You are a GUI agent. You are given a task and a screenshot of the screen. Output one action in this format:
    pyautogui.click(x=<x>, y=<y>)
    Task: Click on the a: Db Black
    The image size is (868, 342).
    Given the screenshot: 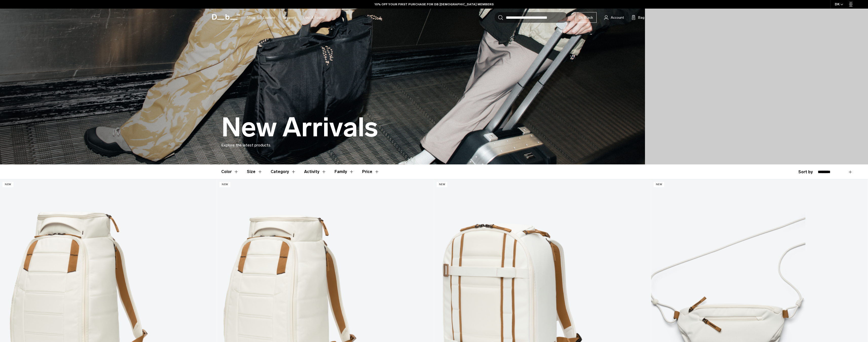 What is the action you would take?
    pyautogui.click(x=586, y=17)
    